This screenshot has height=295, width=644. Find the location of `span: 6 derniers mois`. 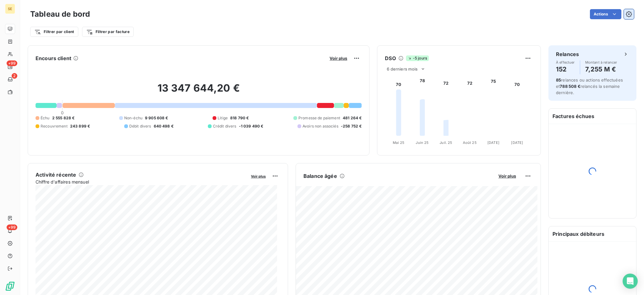

span: 6 derniers mois is located at coordinates (402, 69).